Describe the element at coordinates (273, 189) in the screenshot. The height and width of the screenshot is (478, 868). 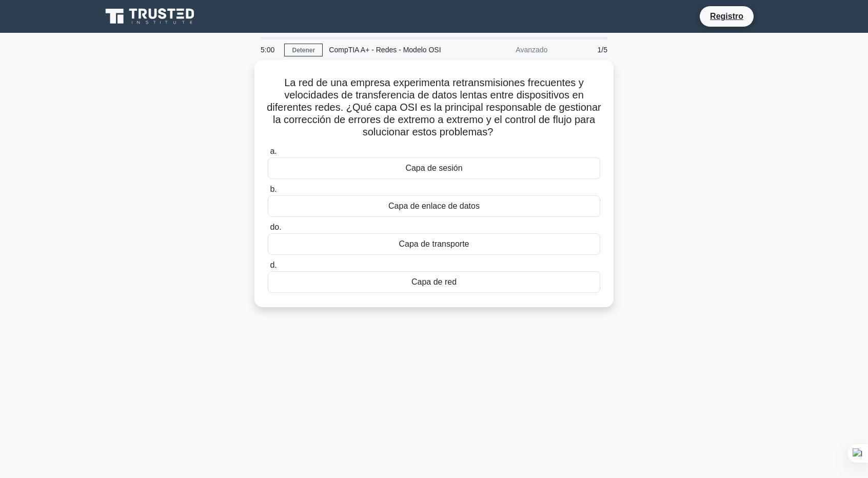
I see `font: b.` at that location.